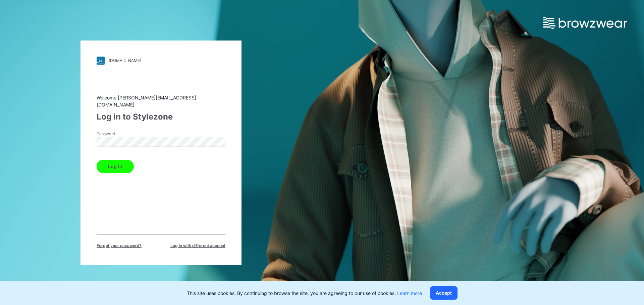 The height and width of the screenshot is (305, 644). I want to click on p: This site uses cookies. By continuing to browse the site, you are agreeing to our use of cookies., so click(304, 293).